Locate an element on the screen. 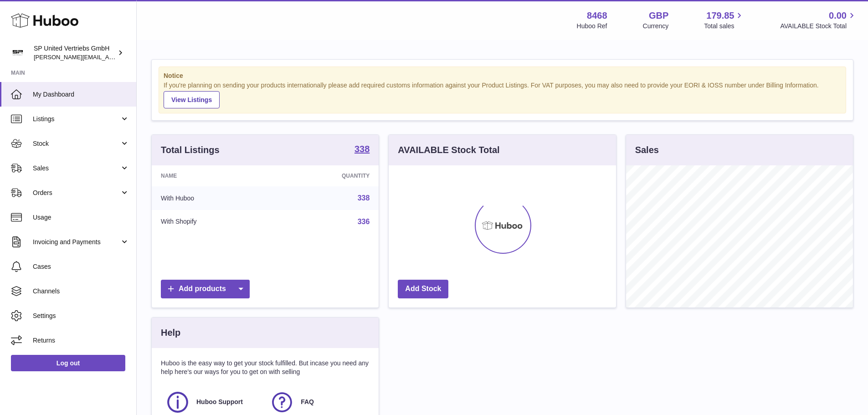 The height and width of the screenshot is (415, 868). th: Name is located at coordinates (213, 176).